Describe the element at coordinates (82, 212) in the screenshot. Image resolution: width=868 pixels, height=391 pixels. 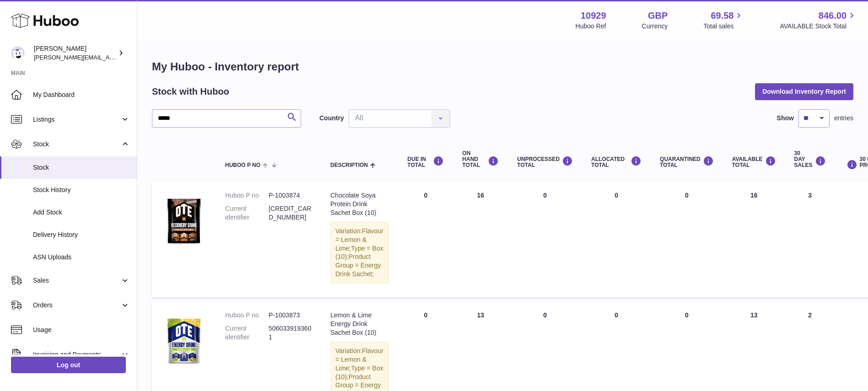
I see `span: Add Stock` at that location.